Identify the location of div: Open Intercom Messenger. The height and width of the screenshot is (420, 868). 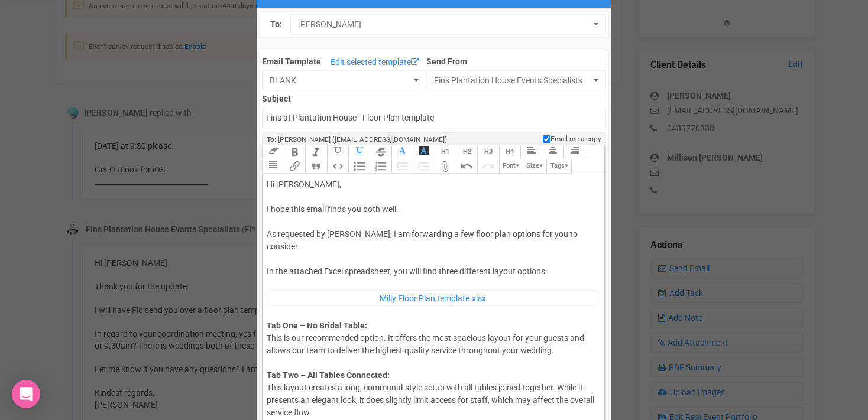
(26, 394).